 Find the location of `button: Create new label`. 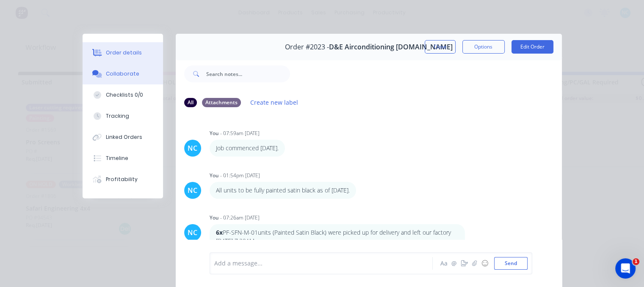

button: Create new label is located at coordinates (275, 102).